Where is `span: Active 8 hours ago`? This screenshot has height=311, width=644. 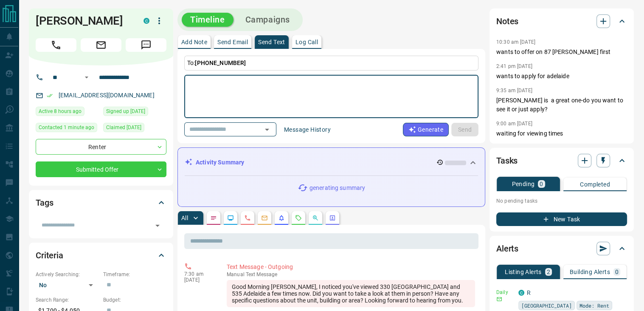 span: Active 8 hours ago is located at coordinates (60, 112).